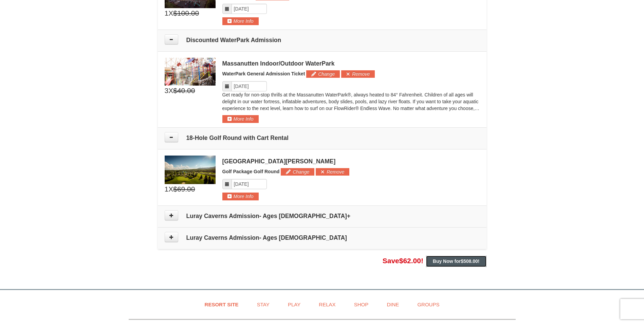 Image resolution: width=644 pixels, height=324 pixels. Describe the element at coordinates (264, 74) in the screenshot. I see `span: WaterPark General Admission Ticket` at that location.